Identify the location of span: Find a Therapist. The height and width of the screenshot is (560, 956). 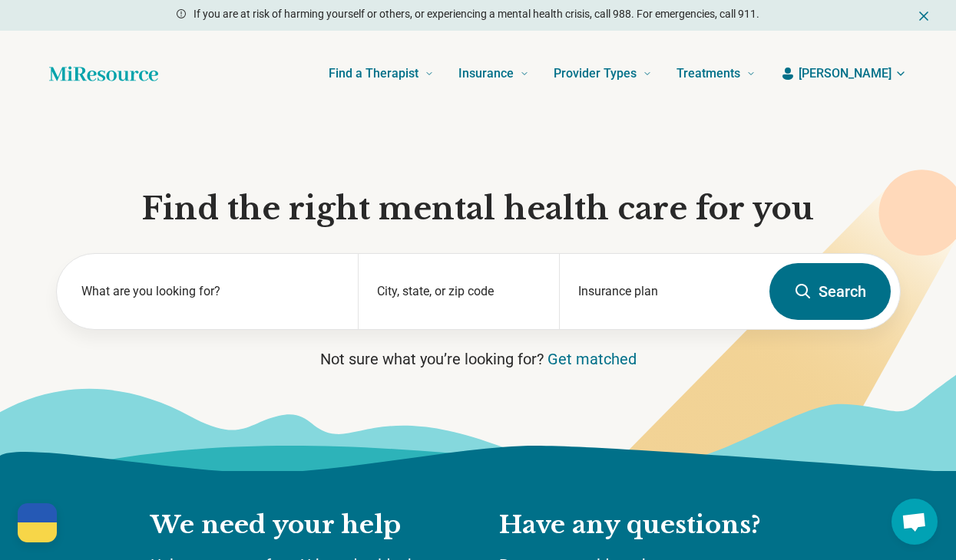
(373, 74).